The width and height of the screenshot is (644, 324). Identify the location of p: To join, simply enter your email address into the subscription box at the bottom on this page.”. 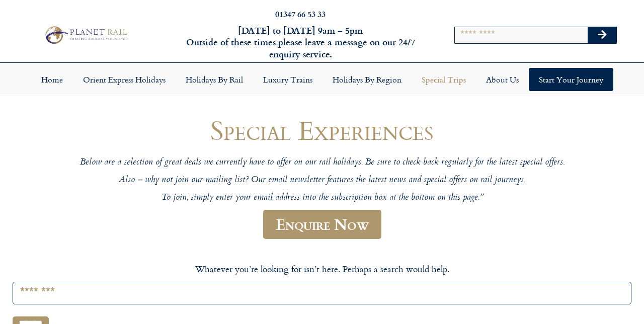
(322, 198).